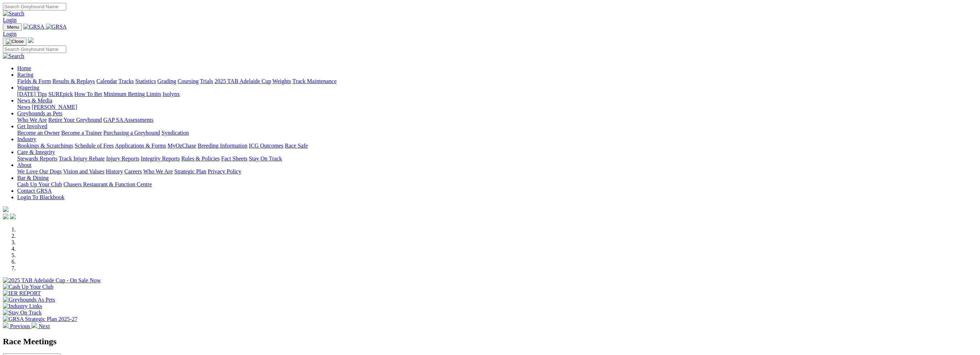  What do you see at coordinates (497, 133) in the screenshot?
I see `div: Get Involved` at bounding box center [497, 133].